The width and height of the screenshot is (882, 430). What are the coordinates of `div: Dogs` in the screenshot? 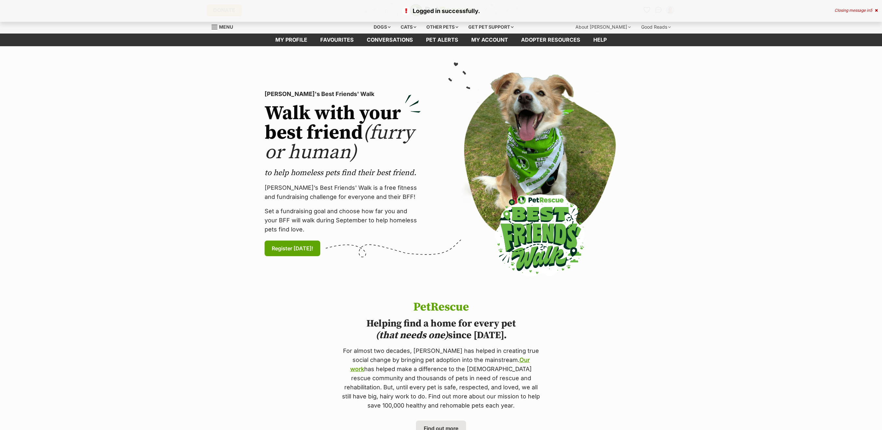 It's located at (382, 27).